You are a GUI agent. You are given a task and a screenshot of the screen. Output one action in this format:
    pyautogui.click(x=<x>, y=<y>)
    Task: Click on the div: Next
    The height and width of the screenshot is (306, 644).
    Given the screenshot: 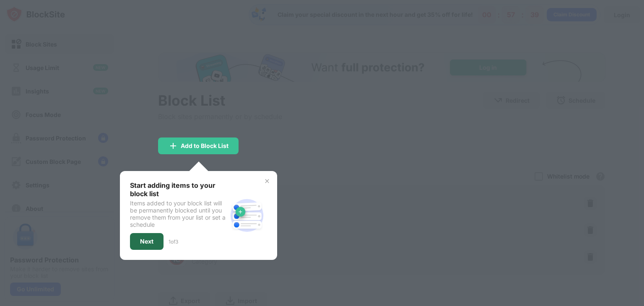 What is the action you would take?
    pyautogui.click(x=147, y=242)
    